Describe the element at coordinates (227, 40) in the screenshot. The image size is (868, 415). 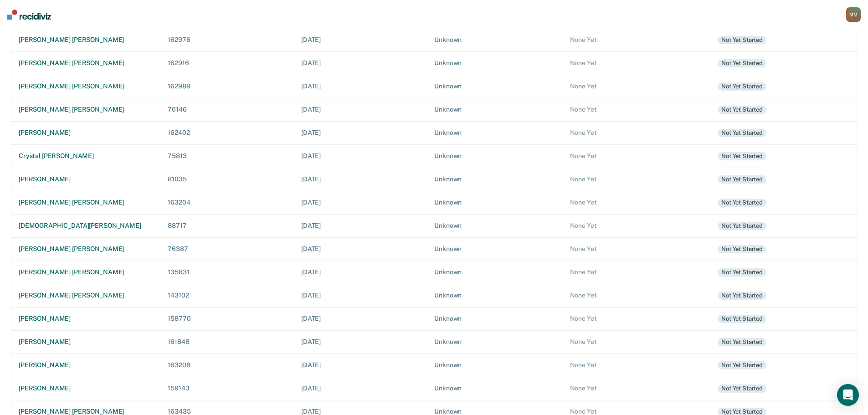
I see `td: 162976` at that location.